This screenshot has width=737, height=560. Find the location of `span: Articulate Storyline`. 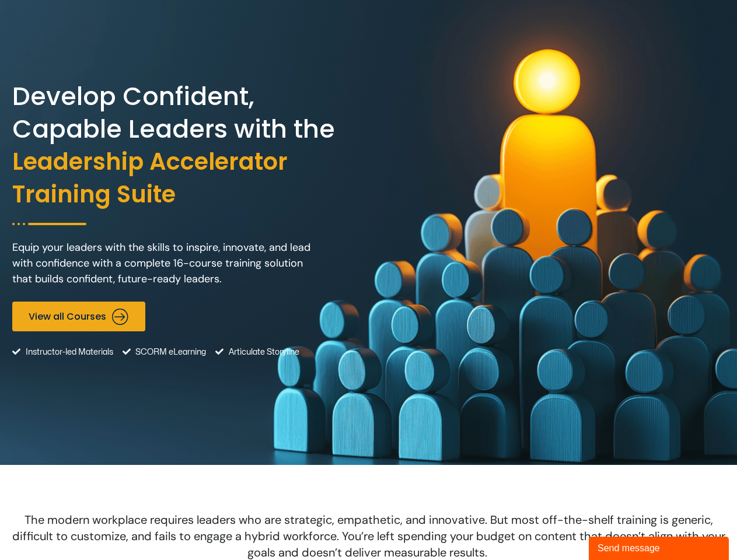

span: Articulate Storyline is located at coordinates (263, 352).